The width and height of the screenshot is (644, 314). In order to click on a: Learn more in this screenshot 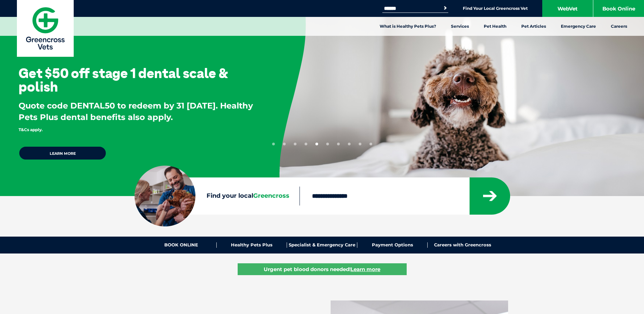, I will do `click(62, 153)`.